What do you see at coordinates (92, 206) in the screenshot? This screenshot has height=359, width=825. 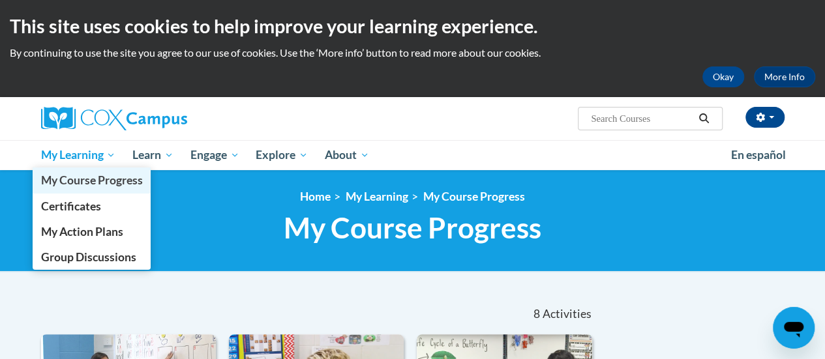 I see `a: Certificates` at bounding box center [92, 206].